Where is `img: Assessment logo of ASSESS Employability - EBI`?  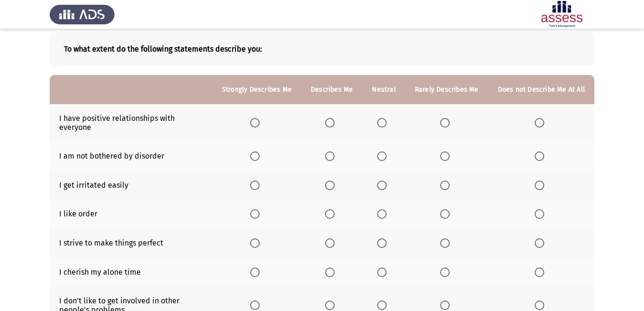 img: Assessment logo of ASSESS Employability - EBI is located at coordinates (561, 14).